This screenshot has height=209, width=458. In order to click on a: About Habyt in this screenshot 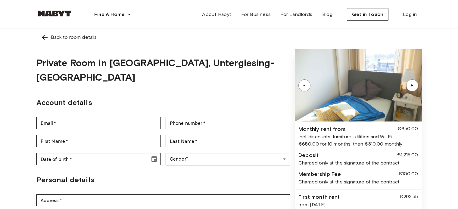, I will do `click(217, 14)`.